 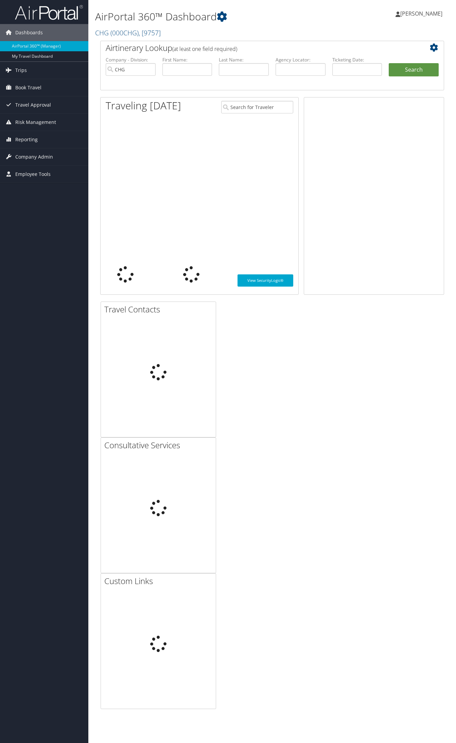 I want to click on label: Last Name:, so click(x=243, y=60).